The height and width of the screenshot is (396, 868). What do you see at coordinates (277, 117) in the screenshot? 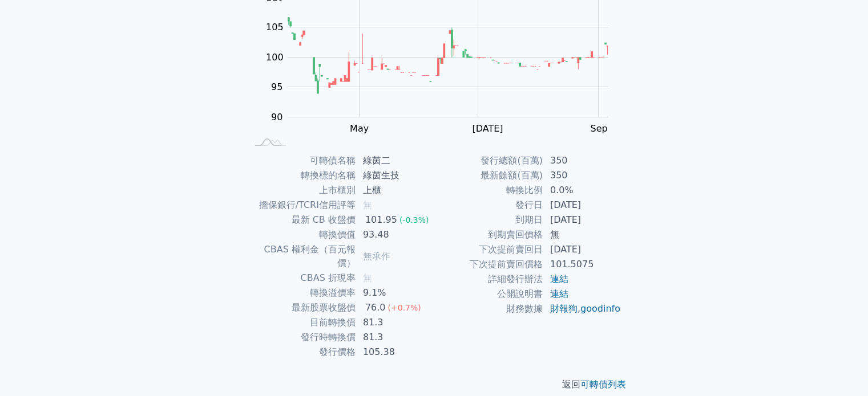
I see `tspan: 90` at bounding box center [277, 117].